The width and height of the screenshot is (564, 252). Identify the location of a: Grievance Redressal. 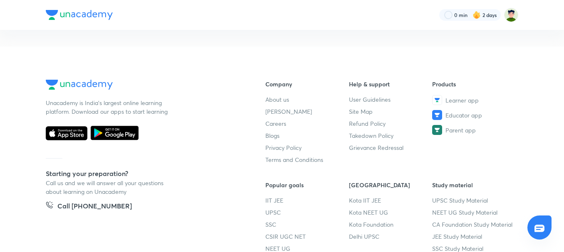
(390, 148).